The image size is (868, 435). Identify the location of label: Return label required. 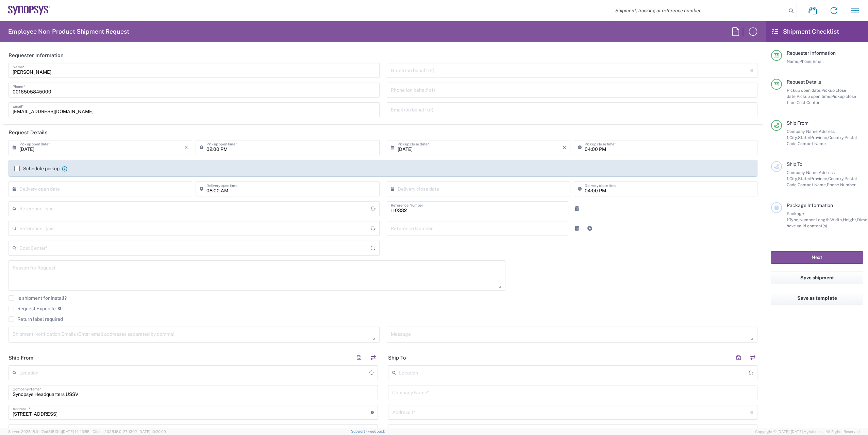
(36, 319).